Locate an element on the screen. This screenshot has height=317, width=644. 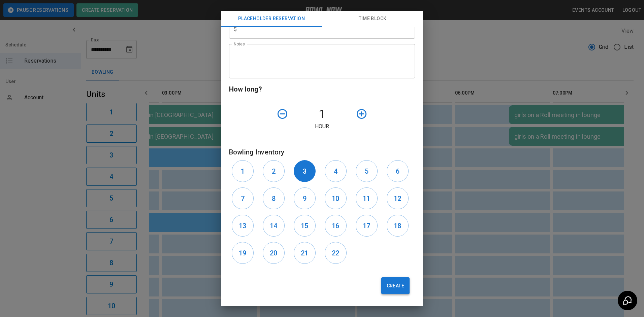
button: 19 is located at coordinates (242, 253).